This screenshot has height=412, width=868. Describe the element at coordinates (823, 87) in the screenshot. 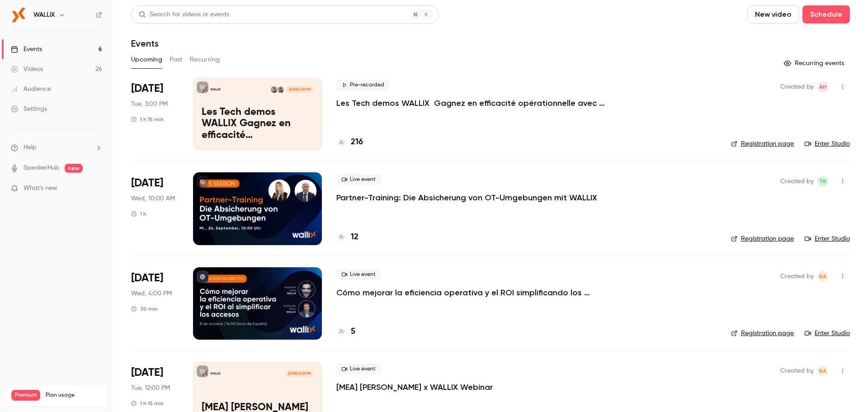

I see `span: AH` at that location.